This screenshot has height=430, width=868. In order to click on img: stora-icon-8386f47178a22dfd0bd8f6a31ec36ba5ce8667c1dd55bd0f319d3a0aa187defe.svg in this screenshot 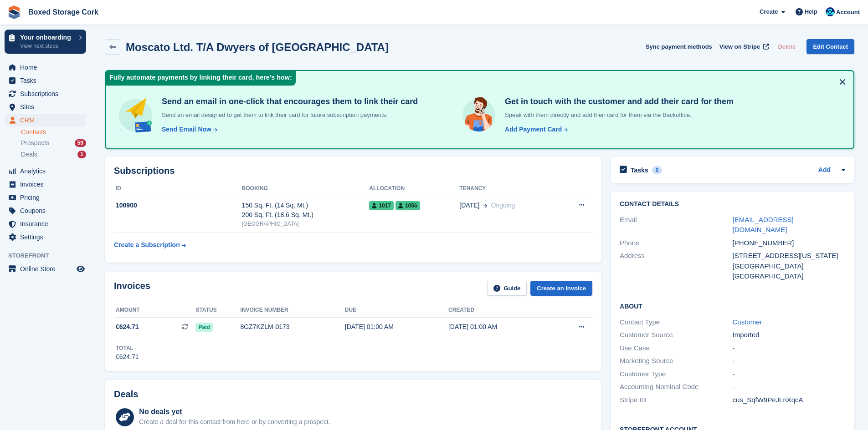, I will do `click(14, 12)`.